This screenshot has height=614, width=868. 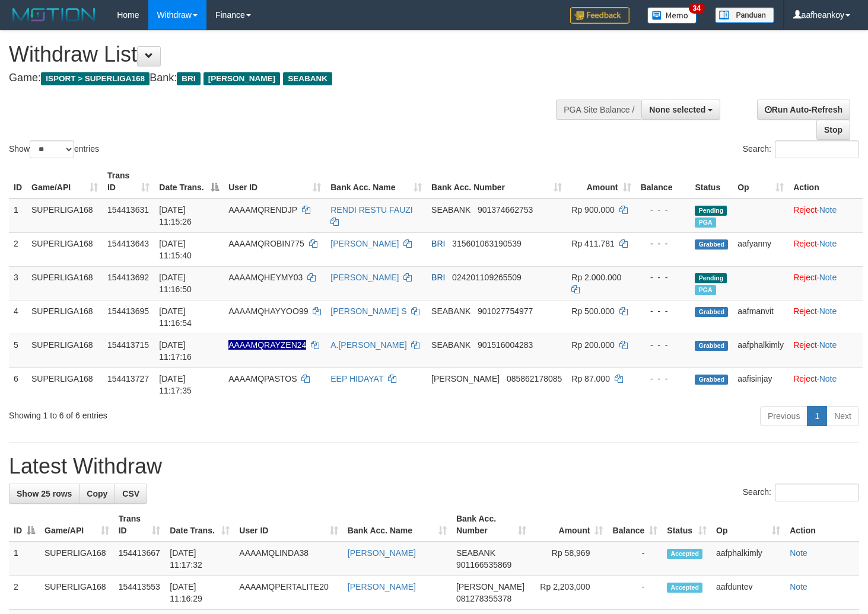 I want to click on td: aafphalkimly, so click(x=748, y=559).